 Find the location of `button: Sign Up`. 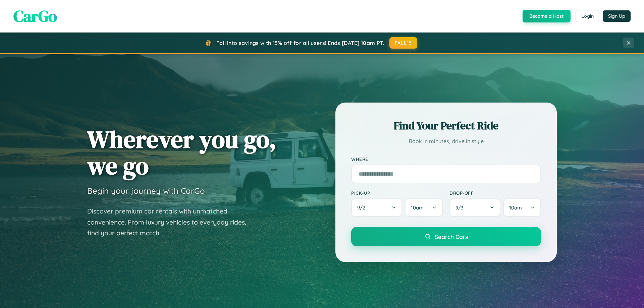

button: Sign Up is located at coordinates (616, 16).